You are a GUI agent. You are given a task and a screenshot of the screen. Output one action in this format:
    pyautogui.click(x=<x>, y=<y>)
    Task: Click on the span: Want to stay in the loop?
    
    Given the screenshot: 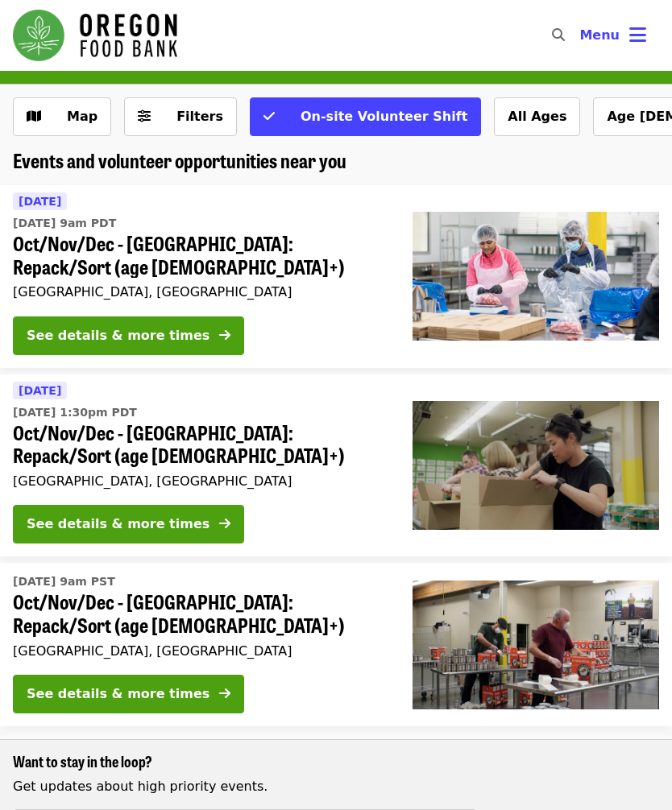 What is the action you would take?
    pyautogui.click(x=83, y=761)
    